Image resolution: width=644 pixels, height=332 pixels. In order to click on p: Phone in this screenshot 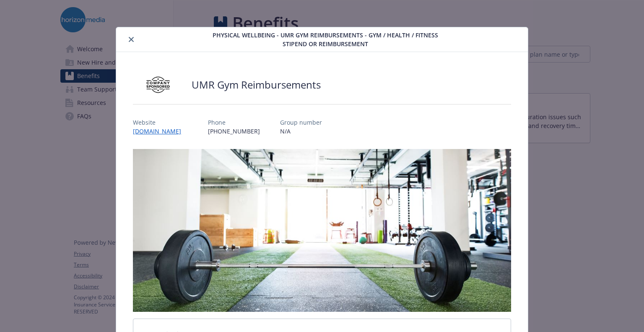, I will do `click(234, 122)`.